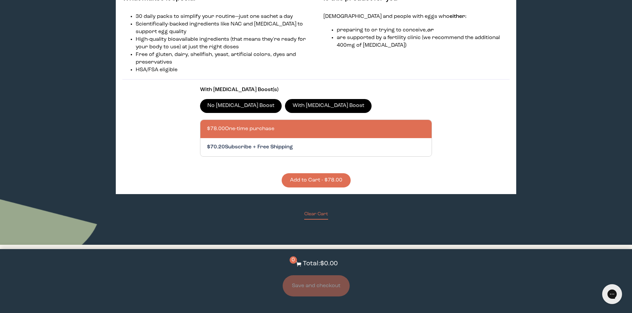 The image size is (632, 313). Describe the element at coordinates (13, 12) in the screenshot. I see `button: Gorgias live chat` at that location.